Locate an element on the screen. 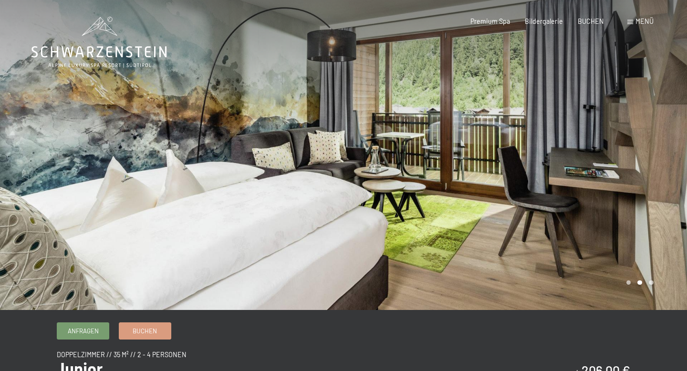 This screenshot has height=371, width=687. a: Anfragen is located at coordinates (83, 331).